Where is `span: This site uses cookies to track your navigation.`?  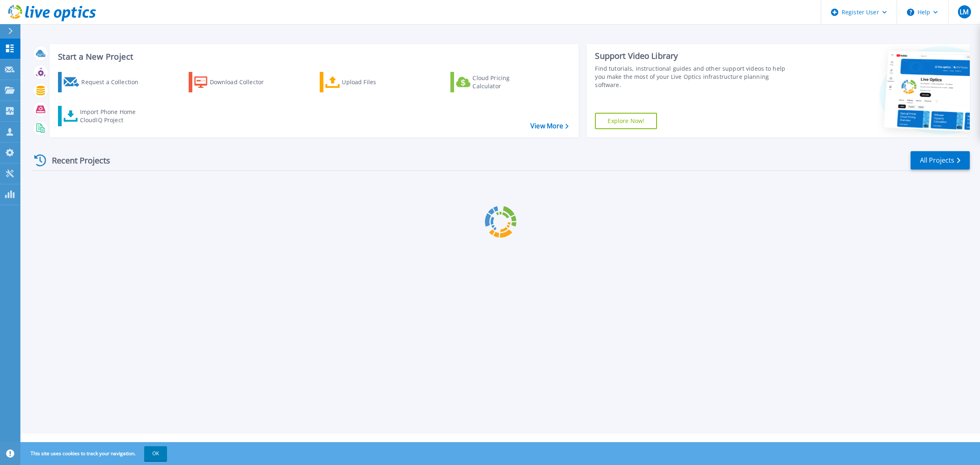
span: This site uses cookies to track your navigation. is located at coordinates (94, 454).